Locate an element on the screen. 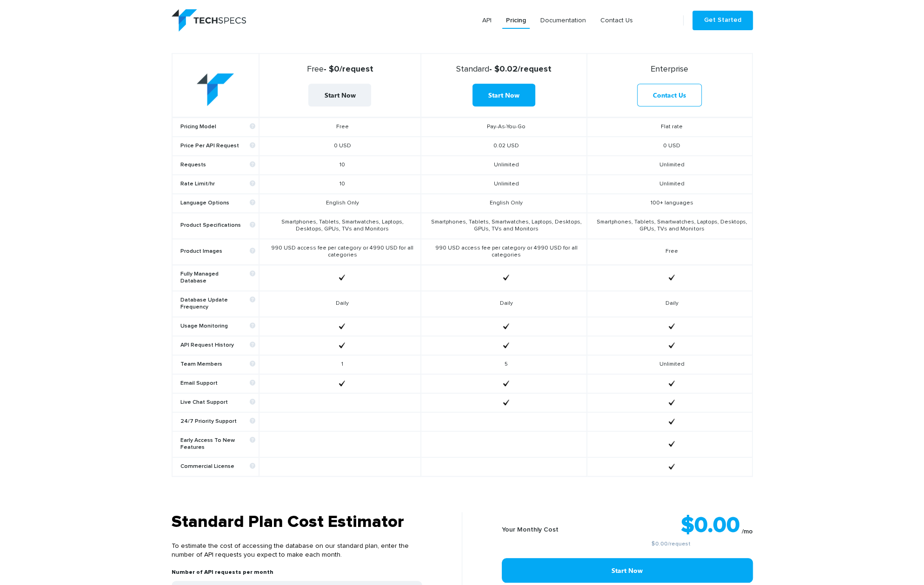 The image size is (924, 585). span: Free is located at coordinates (315, 70).